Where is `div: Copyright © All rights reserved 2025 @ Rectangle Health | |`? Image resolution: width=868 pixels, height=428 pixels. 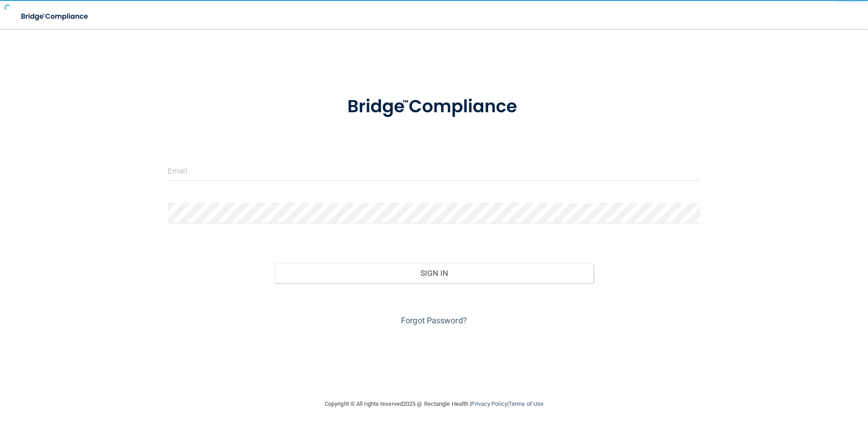
div: Copyright © All rights reserved 2025 @ Rectangle Health | | is located at coordinates (434, 404).